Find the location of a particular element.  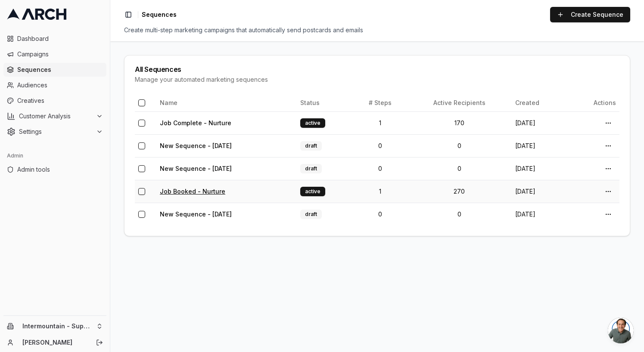

th: Status is located at coordinates (325, 103).